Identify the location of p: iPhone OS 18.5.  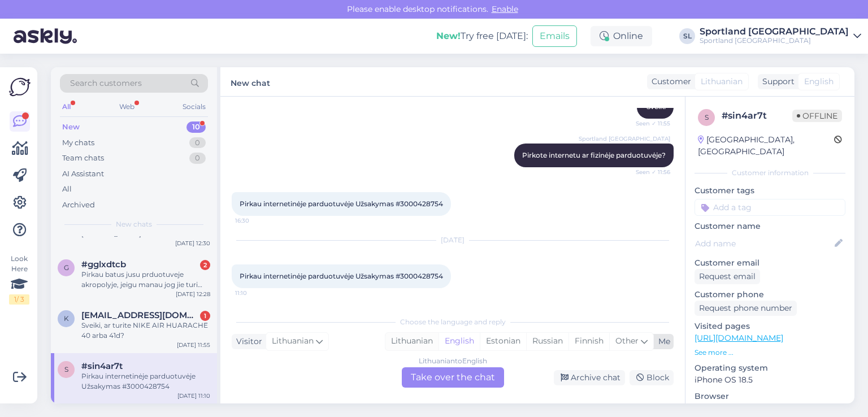
(770, 380).